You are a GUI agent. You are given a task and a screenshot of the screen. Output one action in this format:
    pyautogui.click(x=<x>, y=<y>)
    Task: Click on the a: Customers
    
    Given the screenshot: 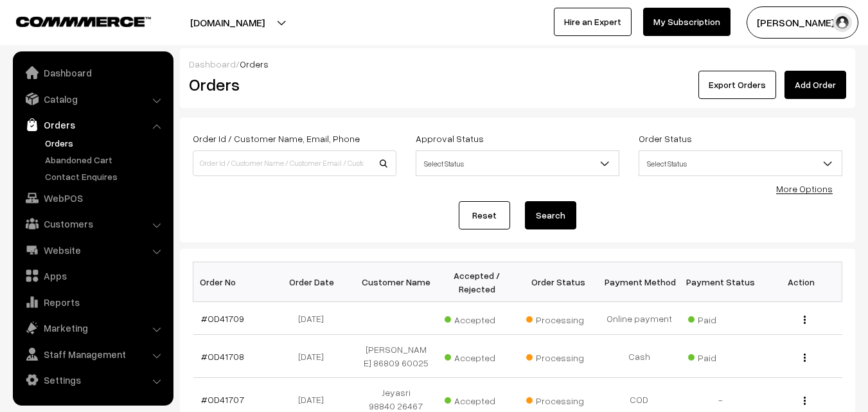 What is the action you would take?
    pyautogui.click(x=93, y=224)
    